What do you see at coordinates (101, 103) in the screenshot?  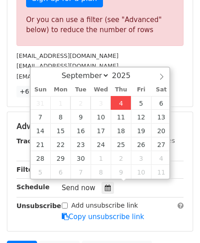 I see `span: September 3, 2025` at bounding box center [101, 103].